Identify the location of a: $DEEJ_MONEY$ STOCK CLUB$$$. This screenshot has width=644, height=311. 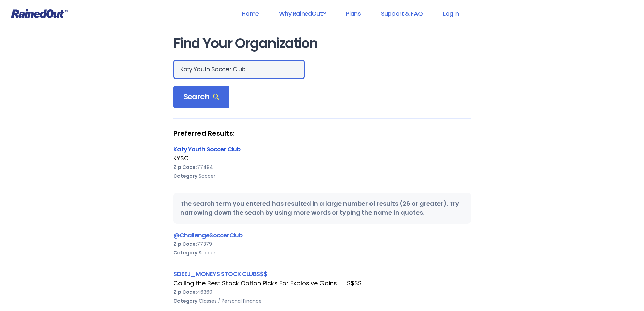
(220, 274).